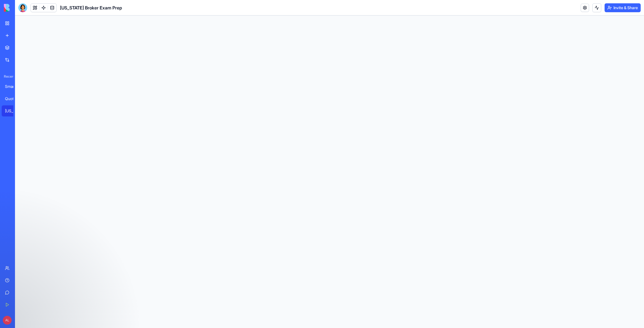  Describe the element at coordinates (8, 76) in the screenshot. I see `span: Recent` at that location.